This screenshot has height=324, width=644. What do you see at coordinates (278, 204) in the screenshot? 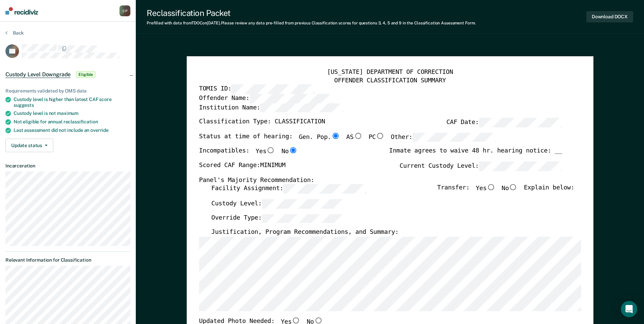
I see `label: Custody Level:` at bounding box center [278, 204].